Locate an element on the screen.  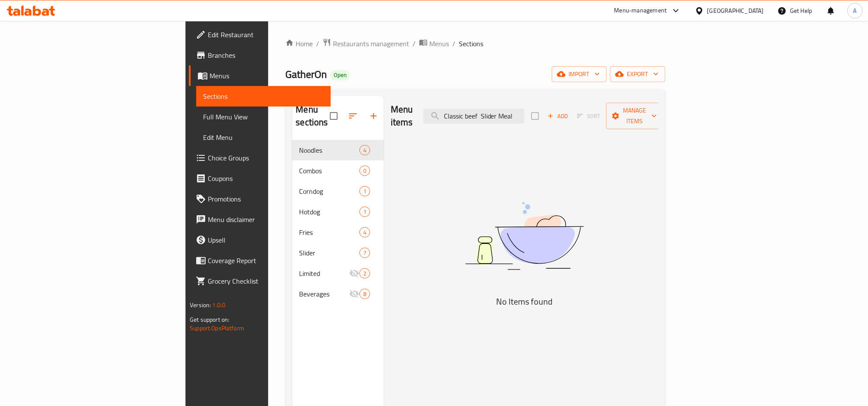
div: Corndog1 is located at coordinates (338, 191).